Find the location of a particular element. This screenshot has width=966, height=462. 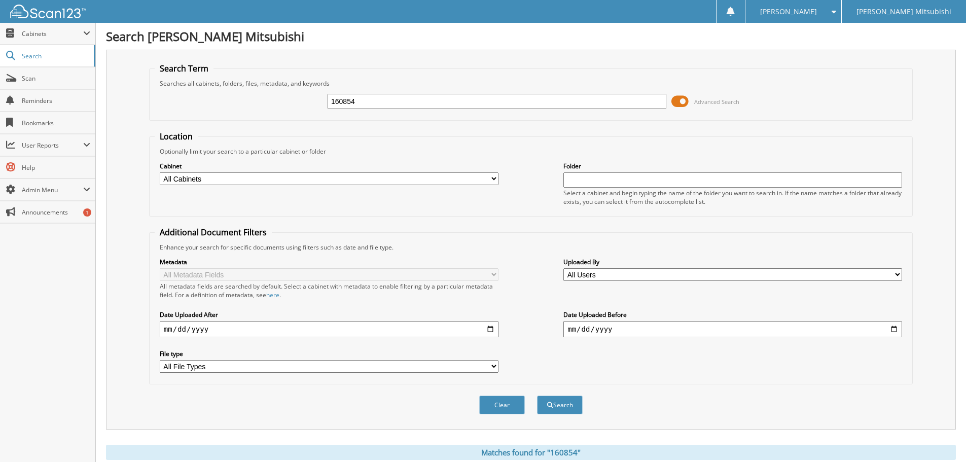

span: Search is located at coordinates (55, 56).